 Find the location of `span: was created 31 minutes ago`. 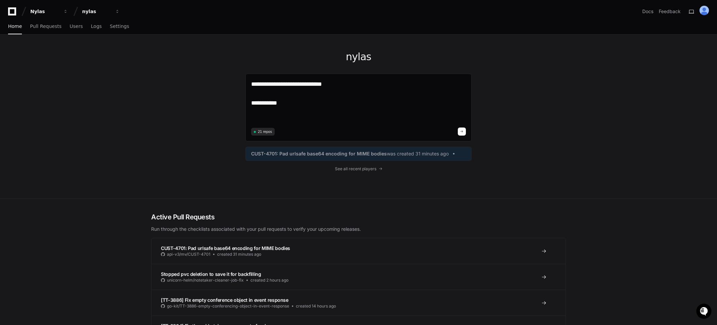

span: was created 31 minutes ago is located at coordinates (418, 154).